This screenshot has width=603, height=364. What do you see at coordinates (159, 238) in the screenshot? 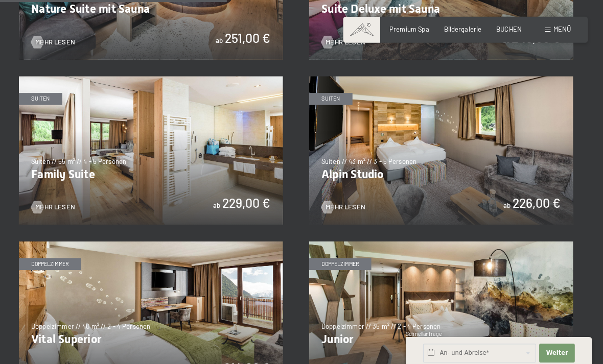
I see `a: Vital Superior` at bounding box center [159, 238].